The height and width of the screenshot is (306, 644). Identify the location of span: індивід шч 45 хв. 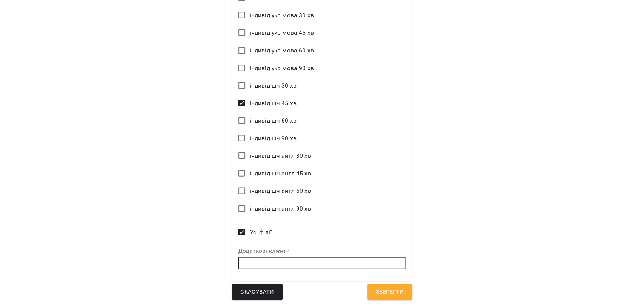
(273, 103).